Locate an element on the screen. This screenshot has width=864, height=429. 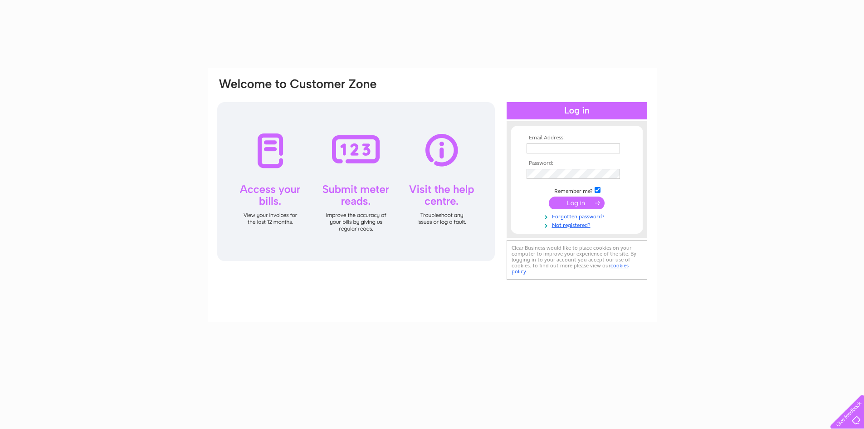
input: Submit is located at coordinates (576, 203).